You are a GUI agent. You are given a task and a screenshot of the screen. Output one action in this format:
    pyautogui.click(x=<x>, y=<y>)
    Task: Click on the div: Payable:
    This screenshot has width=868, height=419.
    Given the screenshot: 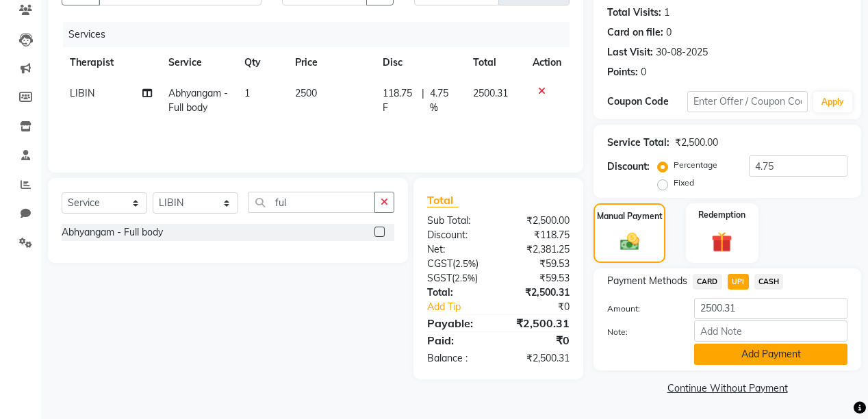 What is the action you would take?
    pyautogui.click(x=458, y=323)
    